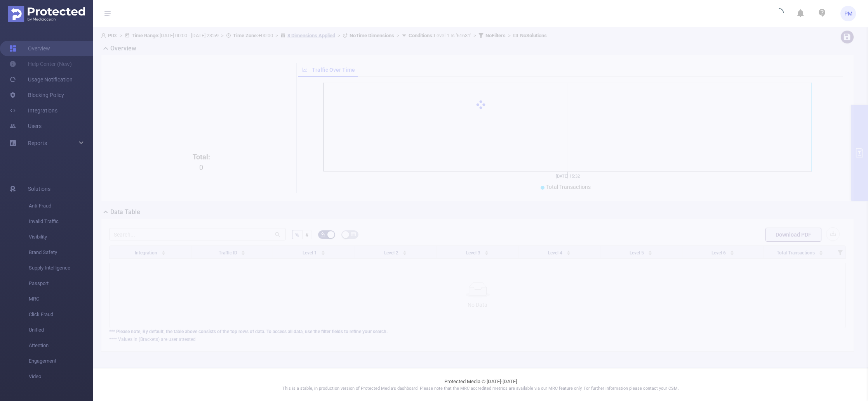 This screenshot has height=401, width=868. What do you see at coordinates (61, 377) in the screenshot?
I see `span: Video` at bounding box center [61, 377].